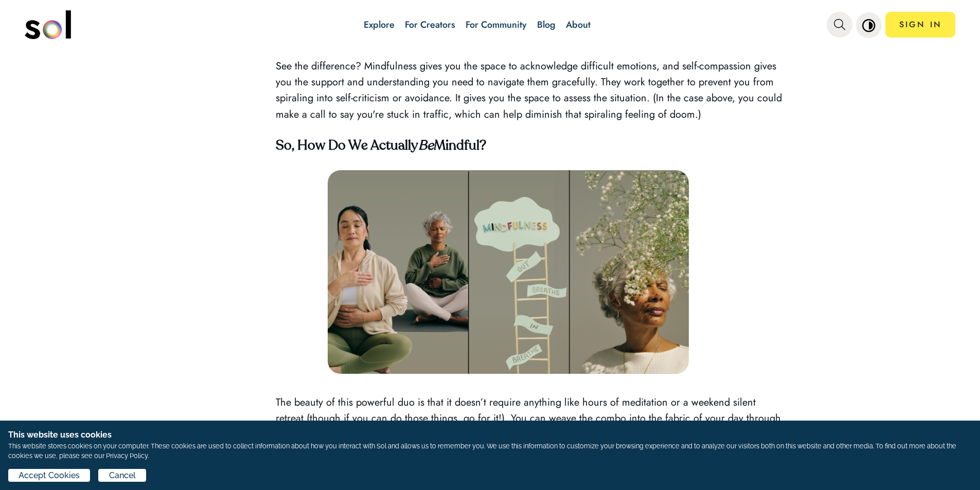  I want to click on a: About, so click(578, 24).